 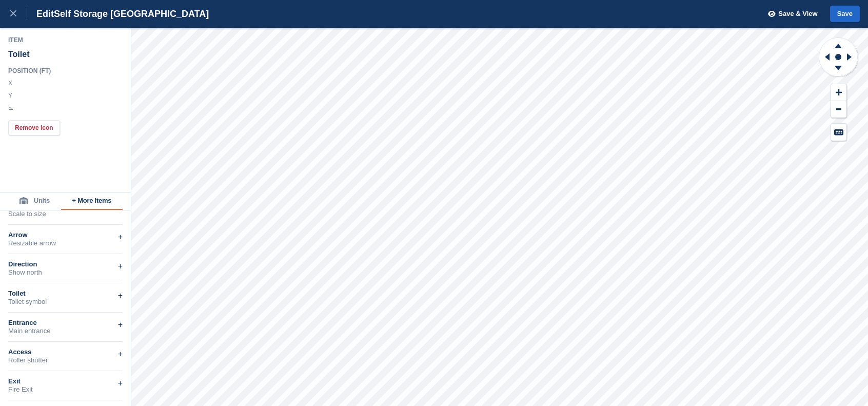 What do you see at coordinates (34, 201) in the screenshot?
I see `button: Units` at bounding box center [34, 201].